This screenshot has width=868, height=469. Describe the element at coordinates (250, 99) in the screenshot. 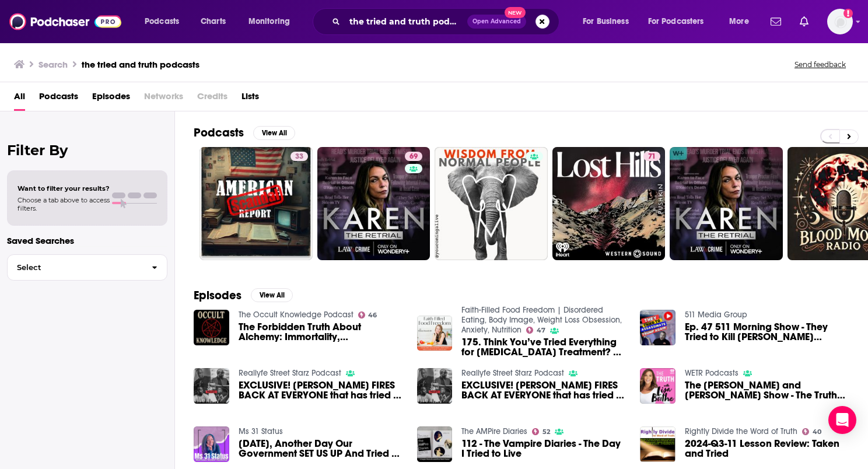

I see `span: Lists` at that location.